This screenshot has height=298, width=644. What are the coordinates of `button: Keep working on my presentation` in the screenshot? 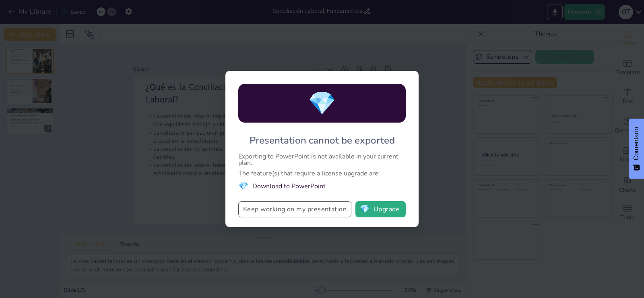 It's located at (294, 209).